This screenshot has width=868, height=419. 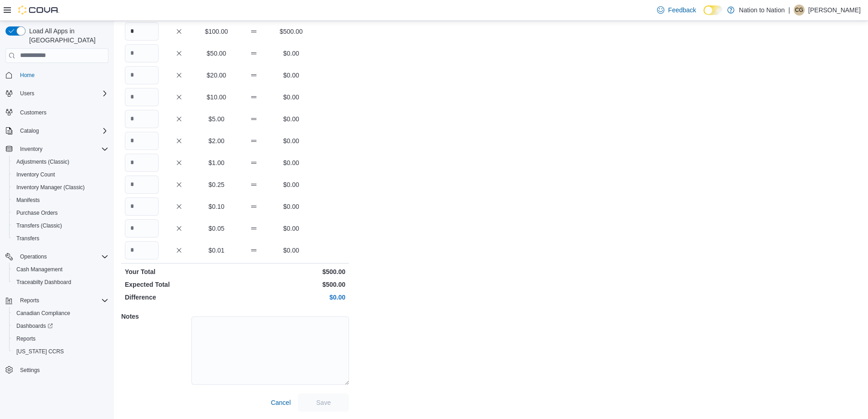 I want to click on a: Manifests, so click(x=28, y=200).